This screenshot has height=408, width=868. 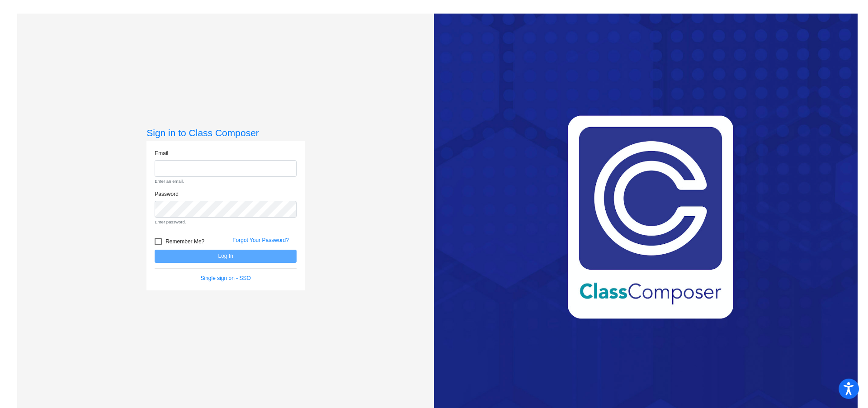 I want to click on small: Enter an email., so click(x=225, y=181).